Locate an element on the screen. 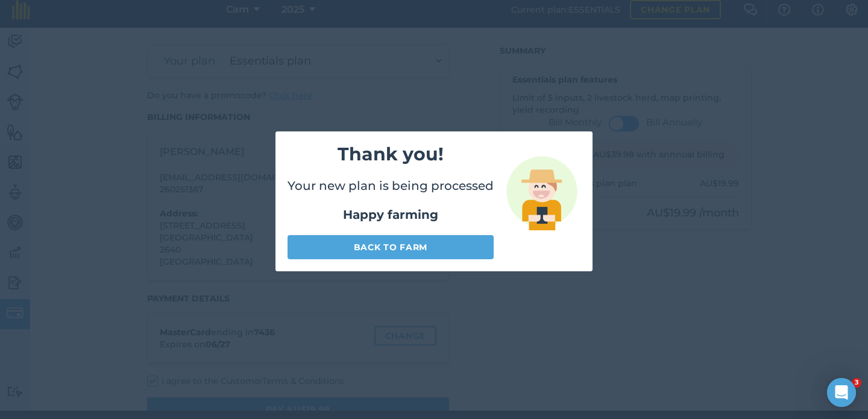 This screenshot has width=868, height=419. a: Back to farm is located at coordinates (391, 247).